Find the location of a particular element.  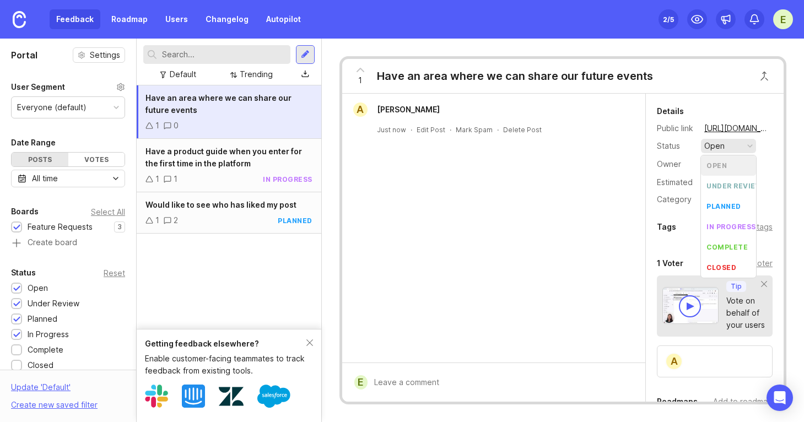

div: Public link is located at coordinates (676, 128).